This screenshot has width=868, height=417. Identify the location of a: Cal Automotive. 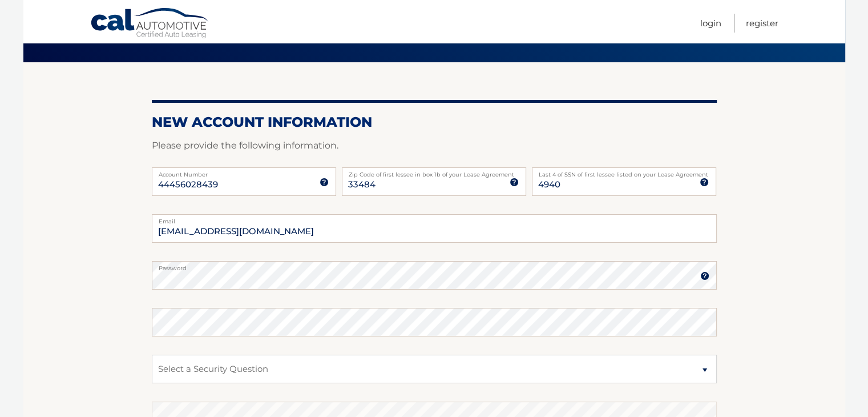
(150, 24).